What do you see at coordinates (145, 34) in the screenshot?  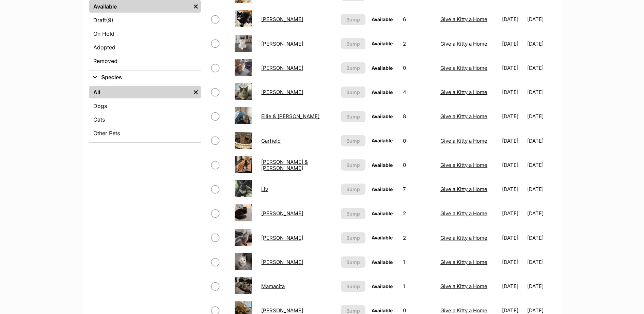 I see `a: On Hold` at bounding box center [145, 34].